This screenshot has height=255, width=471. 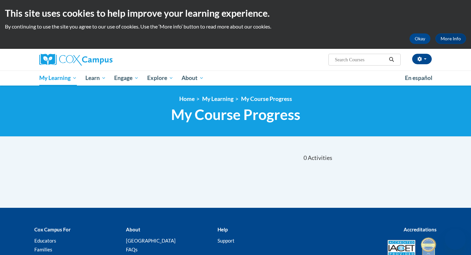 I want to click on span: 0, so click(x=305, y=158).